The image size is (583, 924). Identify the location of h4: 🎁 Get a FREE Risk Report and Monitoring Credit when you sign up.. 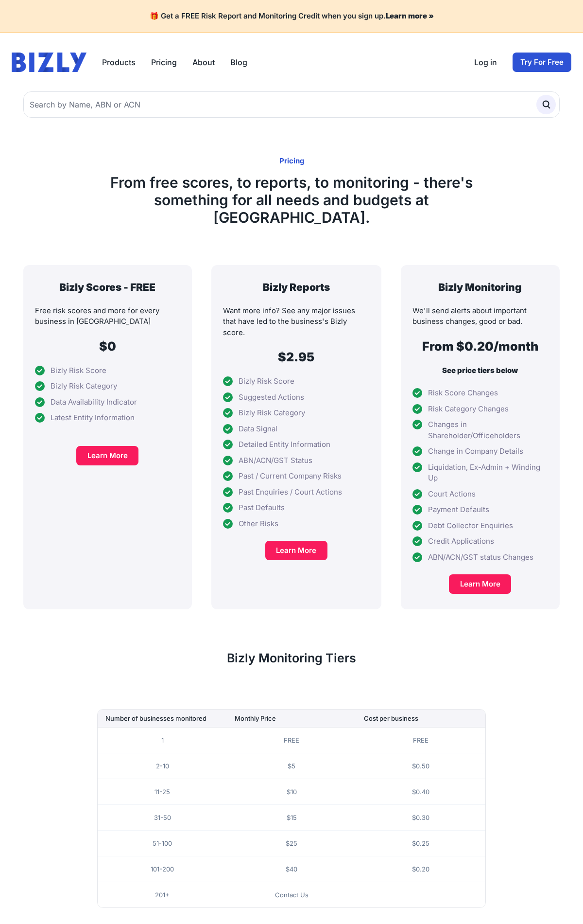
(292, 16).